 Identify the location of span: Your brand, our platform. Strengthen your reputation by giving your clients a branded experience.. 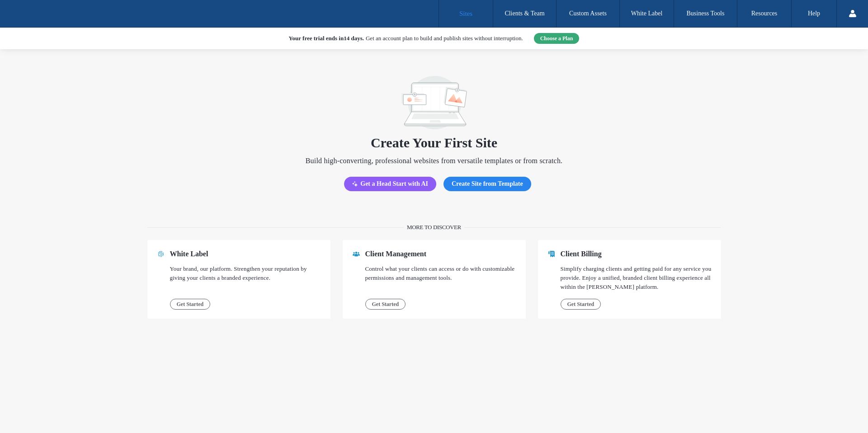
(246, 278).